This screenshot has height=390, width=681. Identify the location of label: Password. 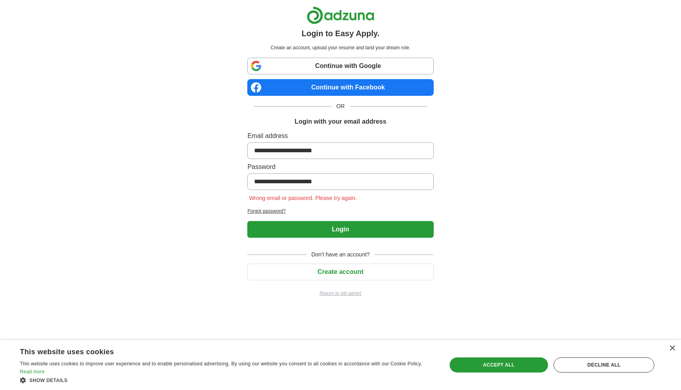
(340, 167).